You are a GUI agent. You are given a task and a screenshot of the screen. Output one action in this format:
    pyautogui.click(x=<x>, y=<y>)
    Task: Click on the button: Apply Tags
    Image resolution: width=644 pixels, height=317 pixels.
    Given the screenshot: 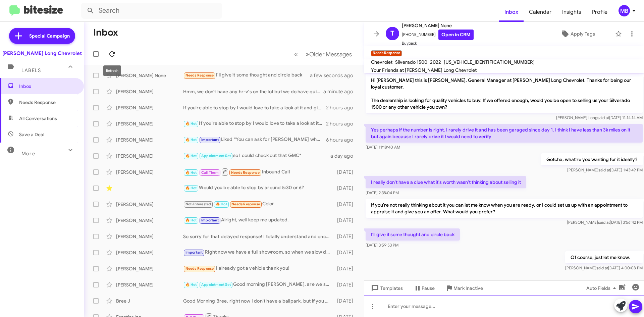 What is the action you would take?
    pyautogui.click(x=577, y=34)
    